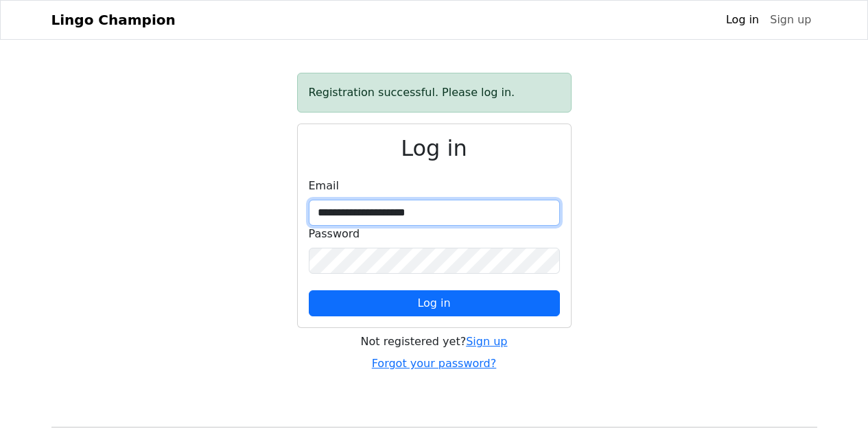  I want to click on a: Forgot your password?, so click(434, 363).